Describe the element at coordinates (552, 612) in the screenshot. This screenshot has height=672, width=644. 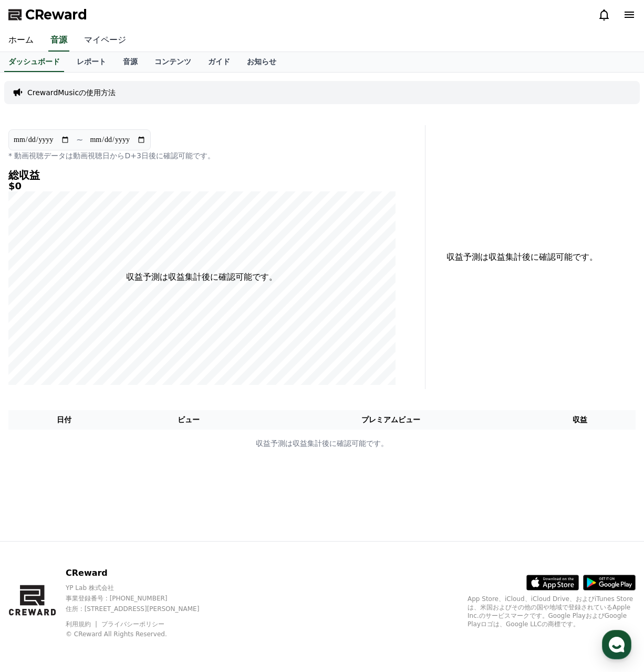
I see `p: App Store、iCloud、iCloud Drive、およびiTunes Storeは、米国およびその他の国や地域で登録されているApple Inc.のサービスマークです。Google P...` at that location.